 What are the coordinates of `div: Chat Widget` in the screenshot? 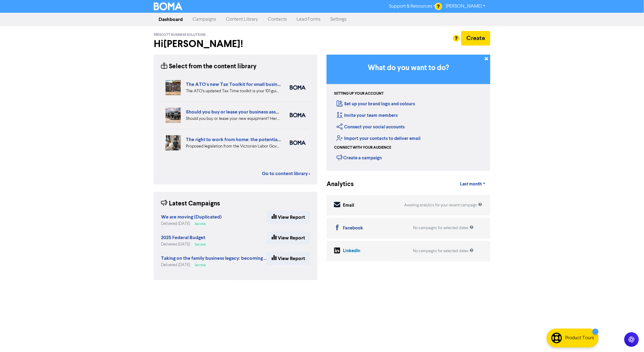 It's located at (629, 338).